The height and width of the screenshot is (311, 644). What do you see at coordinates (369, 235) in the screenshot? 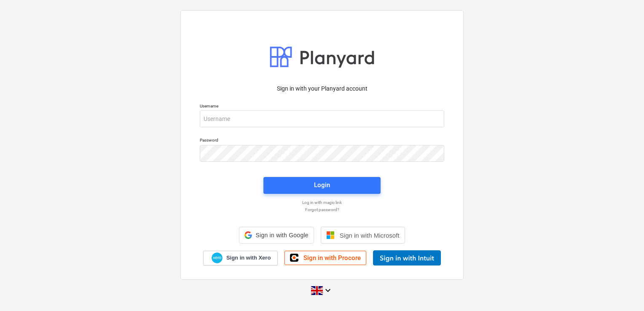
I see `span: Sign in with Microsoft` at bounding box center [369, 235].